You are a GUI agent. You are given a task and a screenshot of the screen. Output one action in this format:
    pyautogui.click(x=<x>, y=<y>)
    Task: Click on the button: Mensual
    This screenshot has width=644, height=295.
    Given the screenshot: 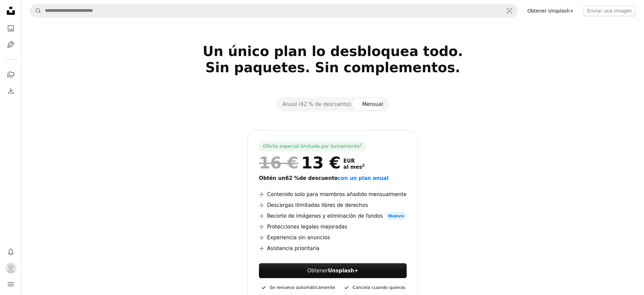 What is the action you would take?
    pyautogui.click(x=373, y=105)
    